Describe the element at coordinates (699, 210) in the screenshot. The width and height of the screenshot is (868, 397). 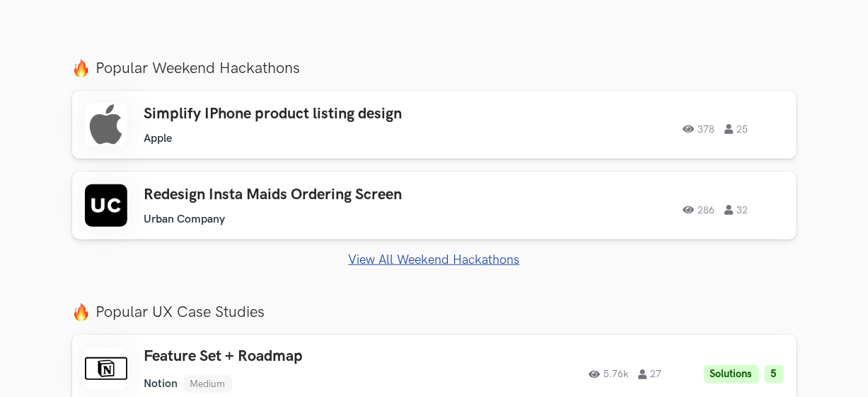
I see `span: 286` at that location.